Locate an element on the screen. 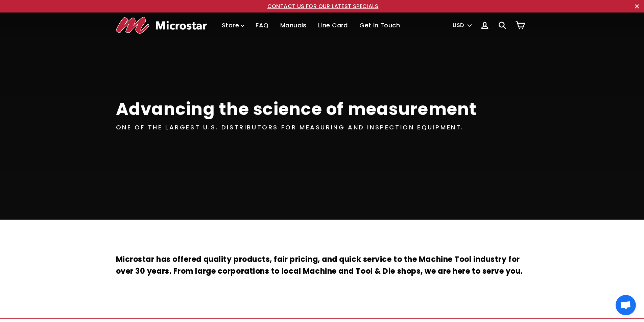 The height and width of the screenshot is (322, 644). div: Advancing the science of measurement is located at coordinates (296, 109).